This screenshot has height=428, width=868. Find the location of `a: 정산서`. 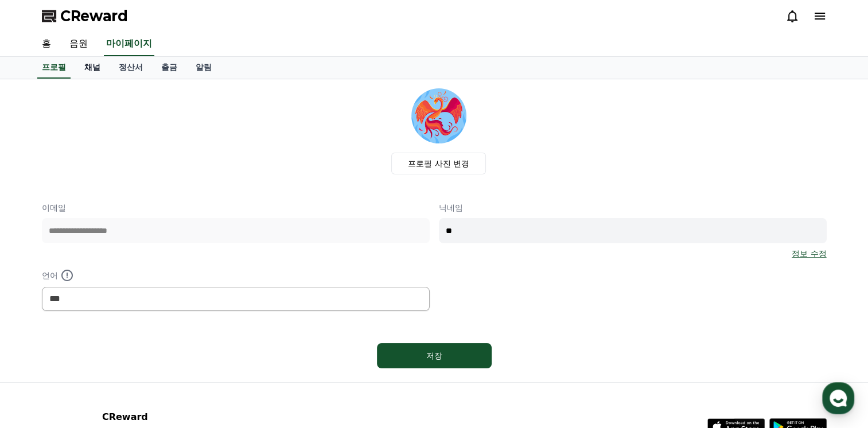

a: 정산서 is located at coordinates (131, 68).